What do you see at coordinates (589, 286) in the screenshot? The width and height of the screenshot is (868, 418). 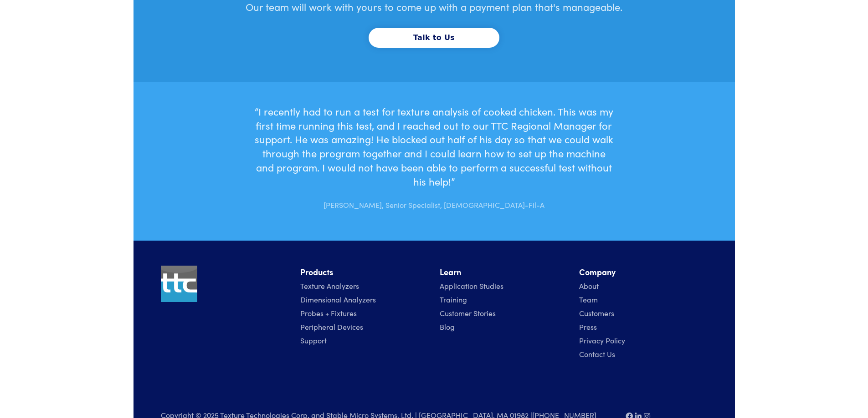 I see `a: About` at bounding box center [589, 286].